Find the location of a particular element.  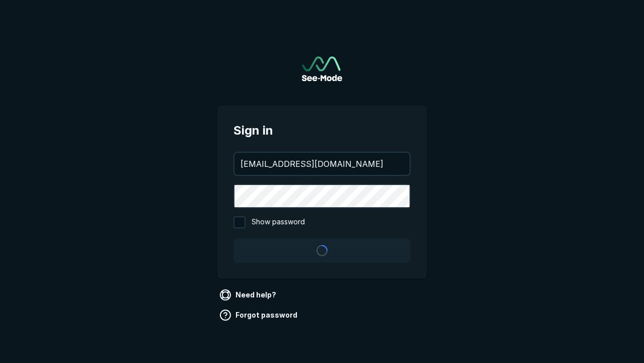

a: Need help? is located at coordinates (248, 295).